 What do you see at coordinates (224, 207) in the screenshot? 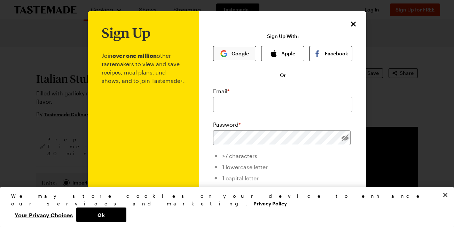
I see `div: Privacy` at bounding box center [224, 207].